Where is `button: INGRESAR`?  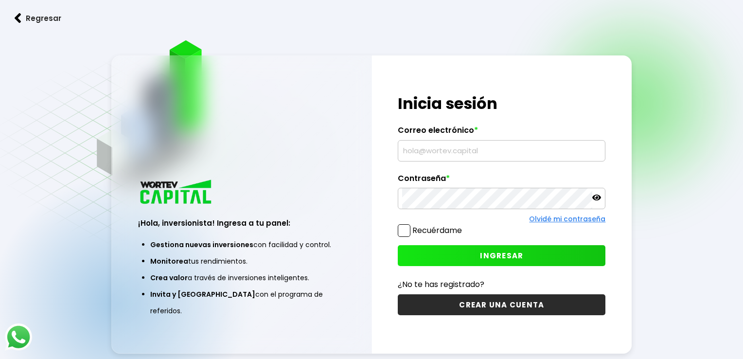 button: INGRESAR is located at coordinates (501, 255).